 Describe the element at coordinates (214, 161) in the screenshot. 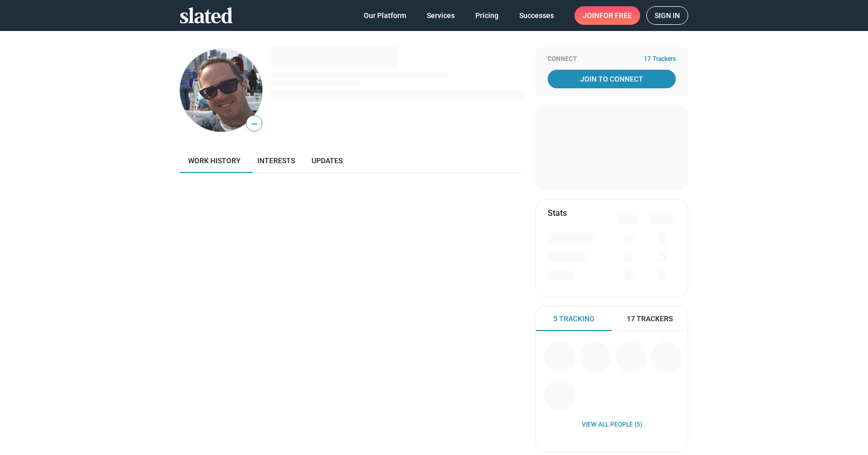

I see `span: Work history` at that location.